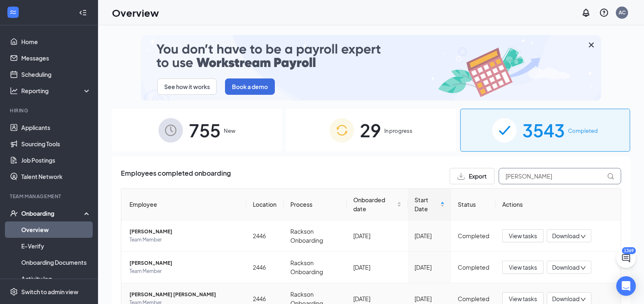 The width and height of the screenshot is (644, 304). Describe the element at coordinates (626, 258) in the screenshot. I see `svg: ChatActive` at that location.